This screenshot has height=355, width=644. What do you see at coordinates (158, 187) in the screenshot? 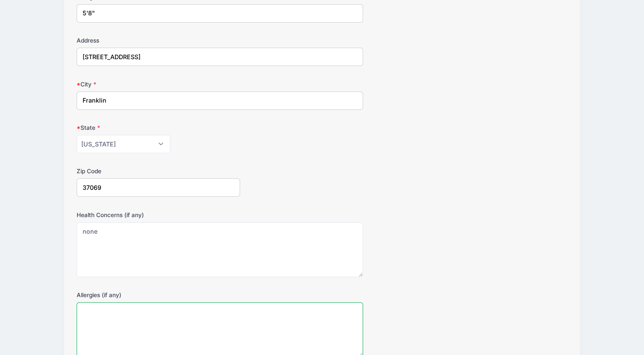
I see `input: xxxxx` at bounding box center [158, 187].